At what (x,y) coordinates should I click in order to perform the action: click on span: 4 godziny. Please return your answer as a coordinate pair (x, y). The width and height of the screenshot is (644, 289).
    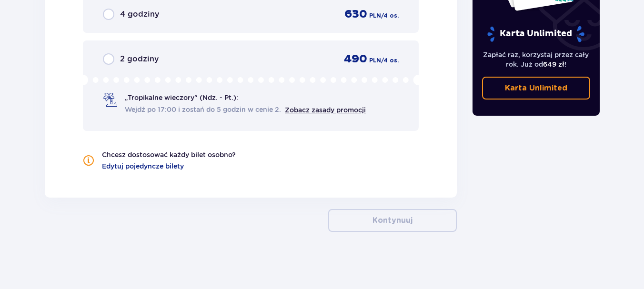
    Looking at the image, I should click on (140, 14).